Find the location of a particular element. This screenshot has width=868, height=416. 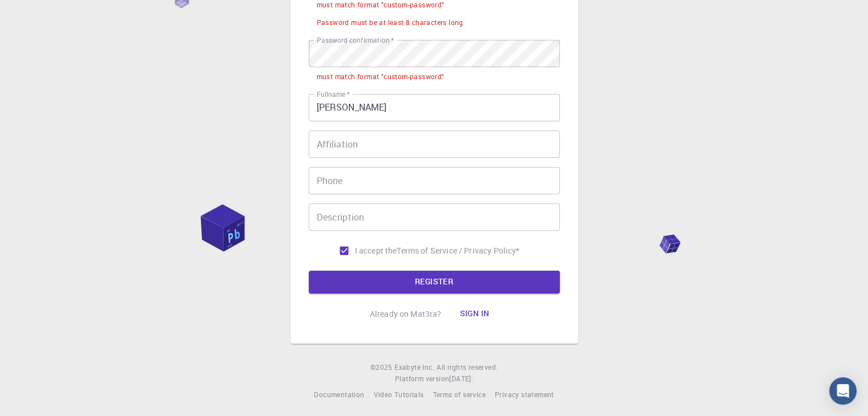

span: Exabyte Inc. is located at coordinates (414, 368).